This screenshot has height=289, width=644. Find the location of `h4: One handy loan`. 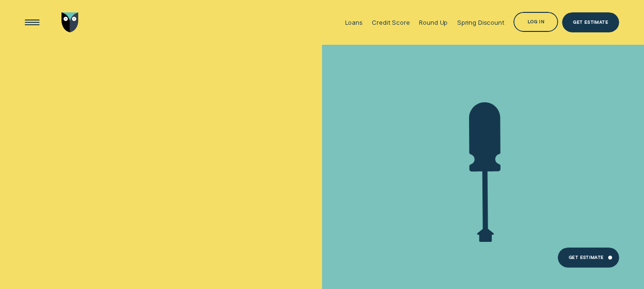

h4: One handy loan is located at coordinates (122, 158).